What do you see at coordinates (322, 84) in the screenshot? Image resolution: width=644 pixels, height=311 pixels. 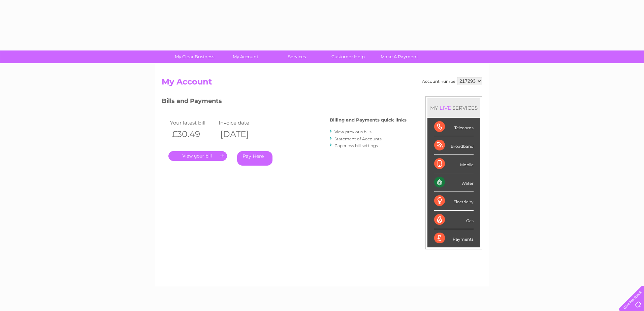 I see `h2: My Account` at bounding box center [322, 84].